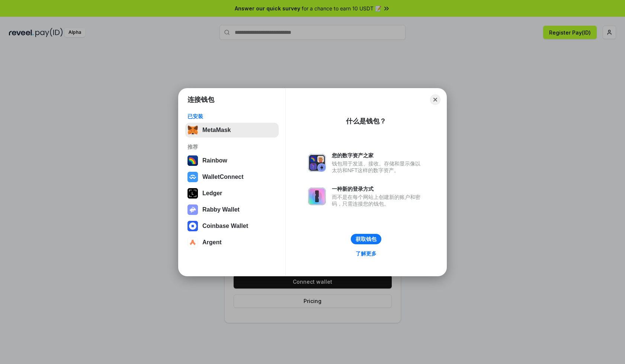 The width and height of the screenshot is (625, 364). Describe the element at coordinates (232, 147) in the screenshot. I see `div: 推荐` at that location.